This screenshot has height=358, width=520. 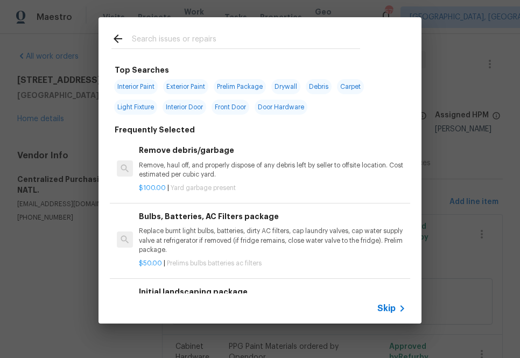 I want to click on h6: Bulbs, Batteries, AC Filters package, so click(x=272, y=216).